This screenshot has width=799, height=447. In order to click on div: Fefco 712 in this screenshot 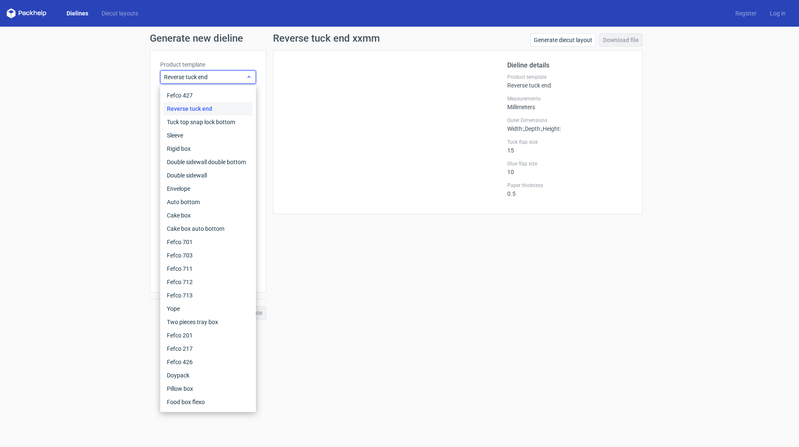, I will do `click(208, 282)`.